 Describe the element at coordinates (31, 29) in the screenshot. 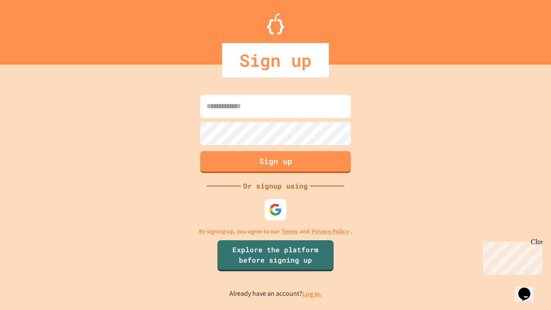

I see `div: Chat with us now!Close` at that location.